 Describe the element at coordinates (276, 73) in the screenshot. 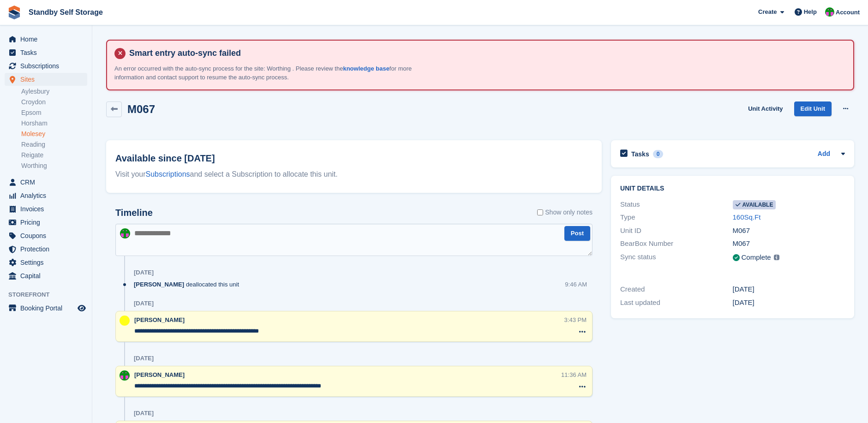

I see `p: An error occurred with the auto-sync process for the site: Worthing . Please review the for more ...` at that location.